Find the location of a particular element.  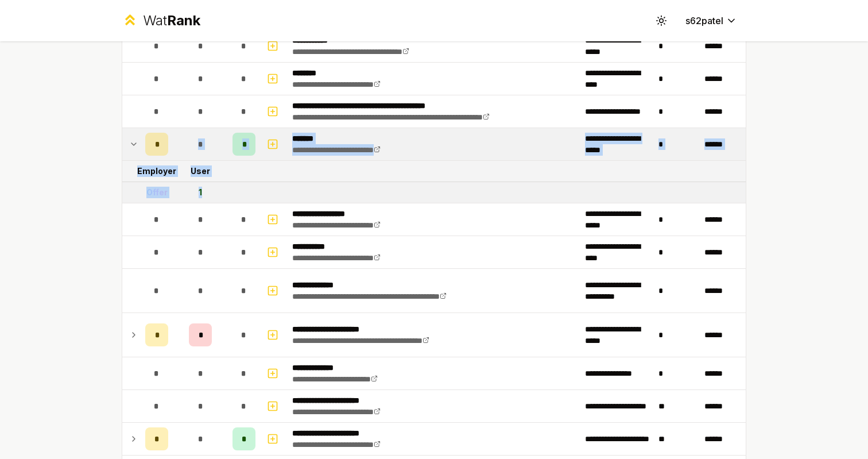

div: Wat is located at coordinates (171, 21).